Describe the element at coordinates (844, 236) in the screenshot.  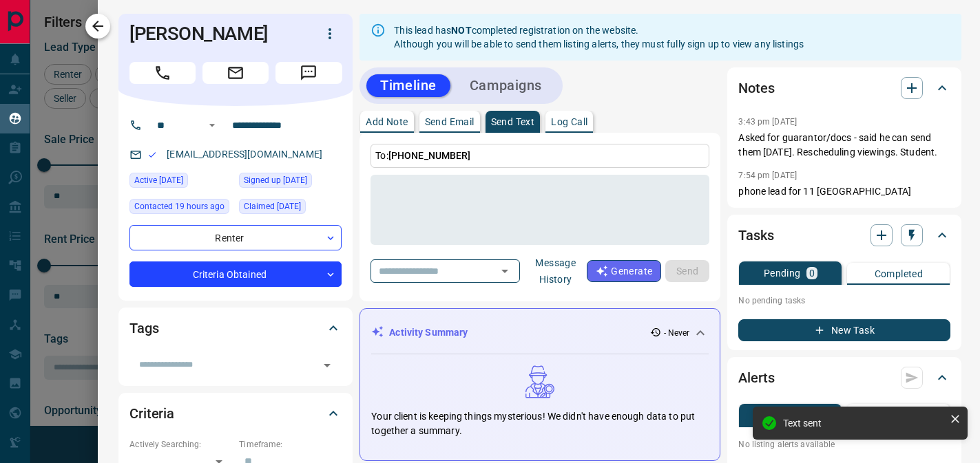
I see `div: Tasks` at that location.